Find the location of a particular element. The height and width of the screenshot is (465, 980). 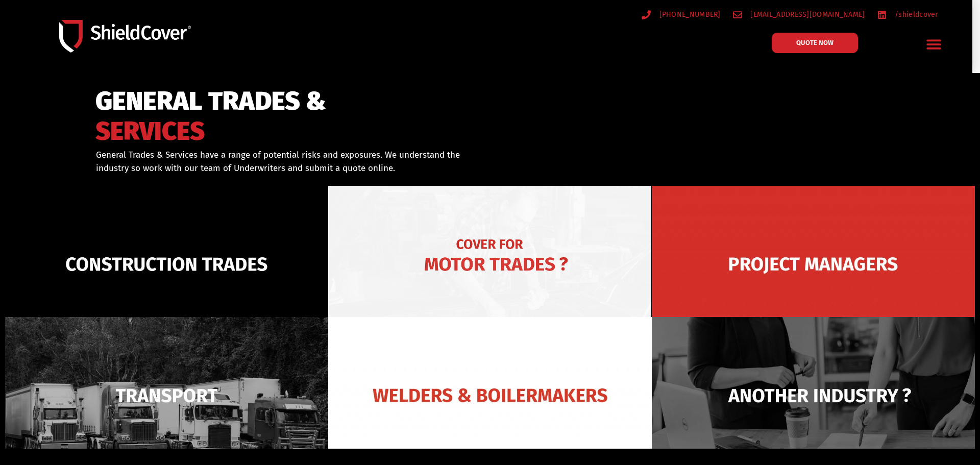

a: QUOTE NOW is located at coordinates (814, 43).